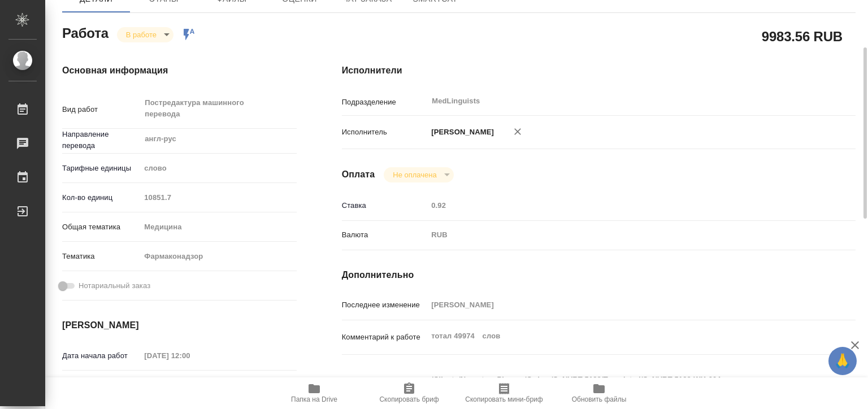 The image size is (868, 409). I want to click on p: Вид работ, so click(101, 110).